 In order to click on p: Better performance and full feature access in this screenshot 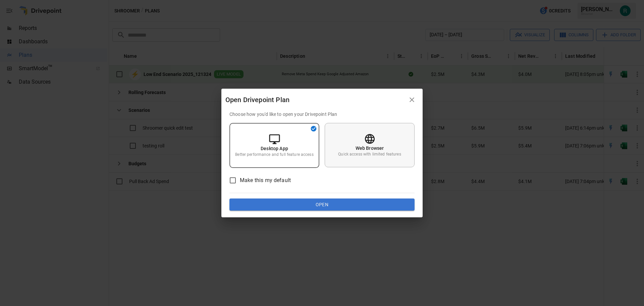, I will do `click(274, 154)`.